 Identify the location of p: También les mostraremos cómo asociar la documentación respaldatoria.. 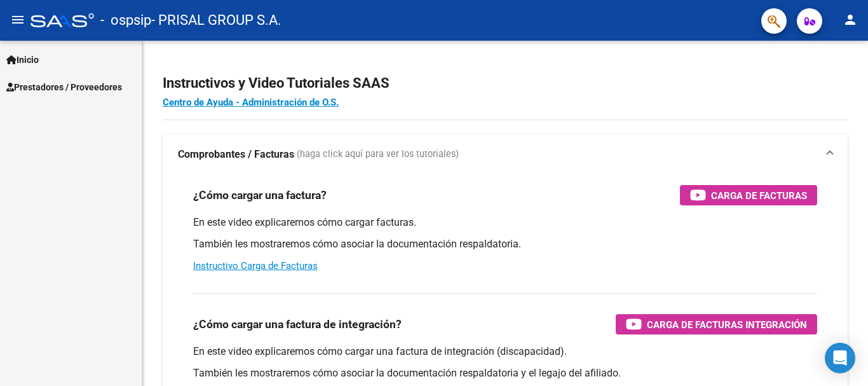
(505, 244).